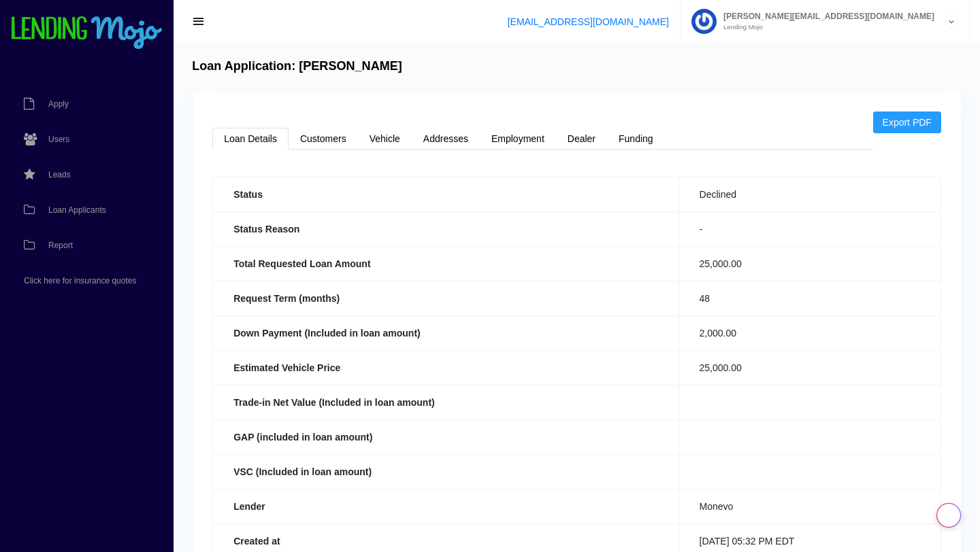 Image resolution: width=980 pixels, height=552 pixels. Describe the element at coordinates (77, 210) in the screenshot. I see `span: Loan Applicants` at that location.